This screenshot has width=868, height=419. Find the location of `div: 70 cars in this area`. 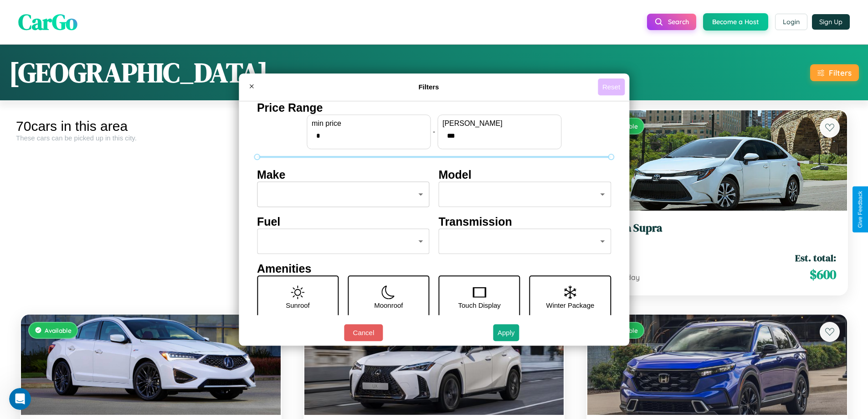

div: 70 cars in this area is located at coordinates (151, 126).